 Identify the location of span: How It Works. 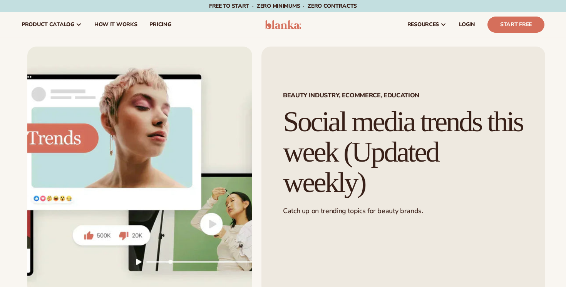
(116, 25).